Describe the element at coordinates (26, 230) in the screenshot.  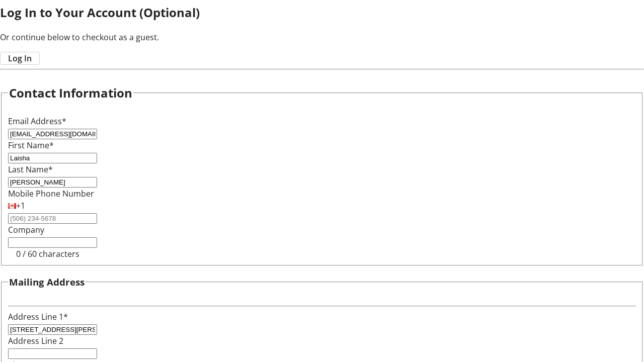
I see `label: Company` at that location.